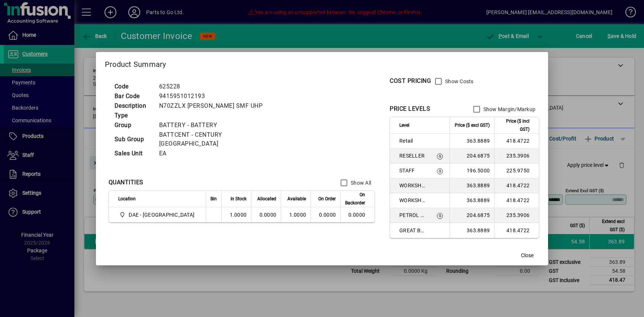 The width and height of the screenshot is (644, 317). What do you see at coordinates (404, 125) in the screenshot?
I see `span: Level` at bounding box center [404, 125].